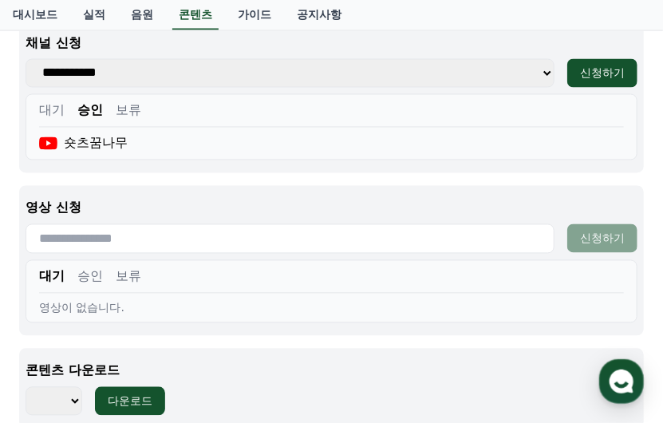 The width and height of the screenshot is (663, 423). Describe the element at coordinates (130, 401) in the screenshot. I see `button: 다운로드` at that location.